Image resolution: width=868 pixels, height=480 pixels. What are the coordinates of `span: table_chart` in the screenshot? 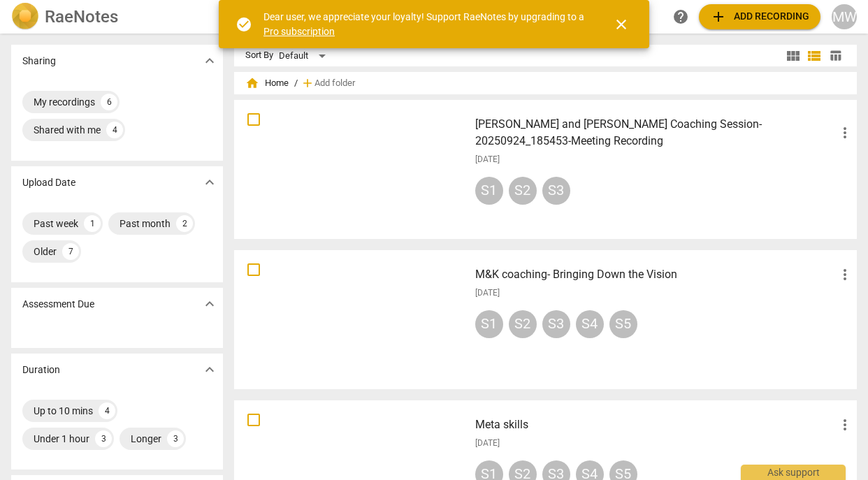 It's located at (835, 55).